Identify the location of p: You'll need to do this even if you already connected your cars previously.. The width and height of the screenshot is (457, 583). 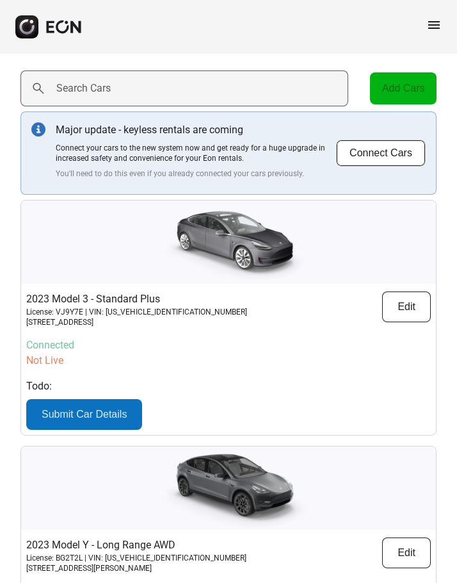
(196, 174).